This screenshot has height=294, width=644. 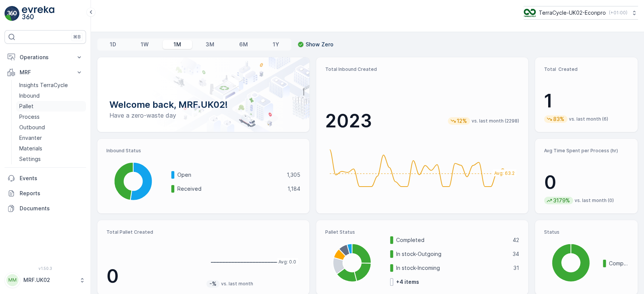 I want to click on a: Outbound, so click(x=51, y=127).